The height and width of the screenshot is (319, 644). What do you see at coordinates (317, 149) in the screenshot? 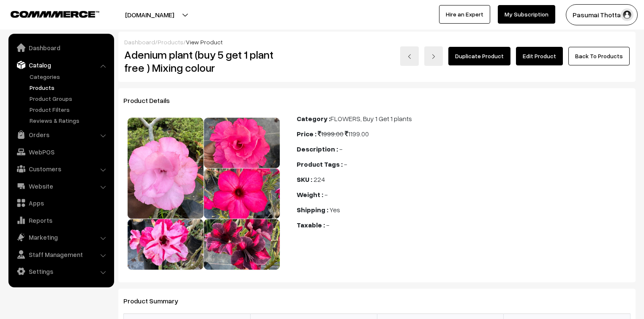
I see `b: Description :` at bounding box center [317, 149].